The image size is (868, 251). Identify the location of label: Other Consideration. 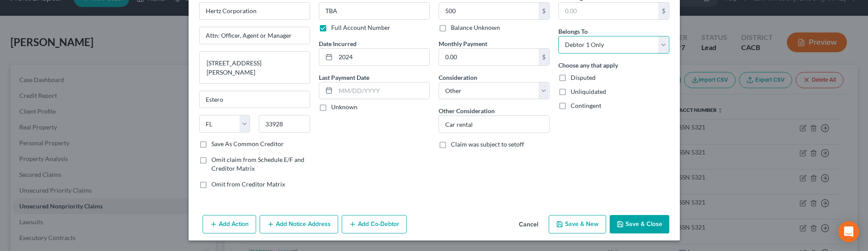
(467, 110).